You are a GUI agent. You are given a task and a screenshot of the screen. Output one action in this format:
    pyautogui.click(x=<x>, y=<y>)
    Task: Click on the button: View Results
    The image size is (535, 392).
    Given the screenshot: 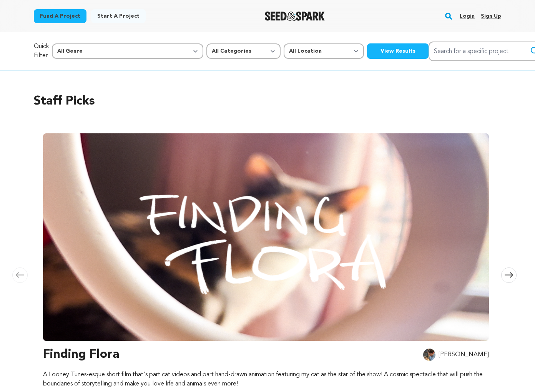 What is the action you would take?
    pyautogui.click(x=398, y=51)
    